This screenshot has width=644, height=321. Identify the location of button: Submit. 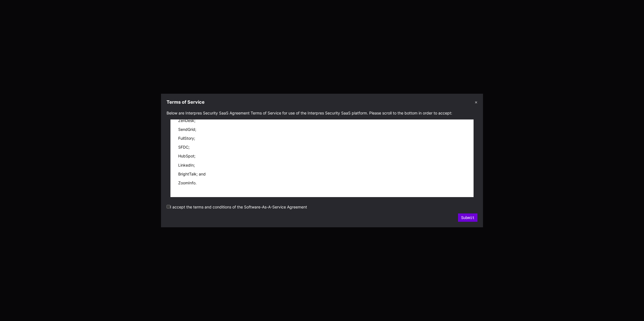
(468, 217).